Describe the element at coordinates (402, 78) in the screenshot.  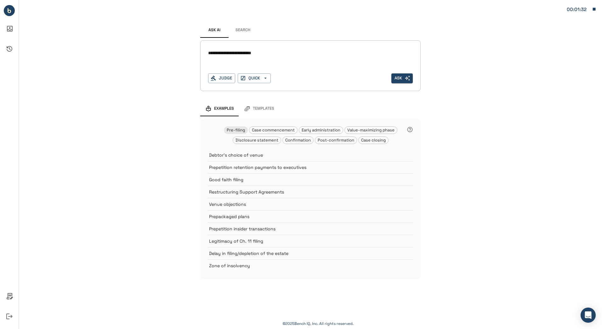
I see `span: Select a judge` at that location.